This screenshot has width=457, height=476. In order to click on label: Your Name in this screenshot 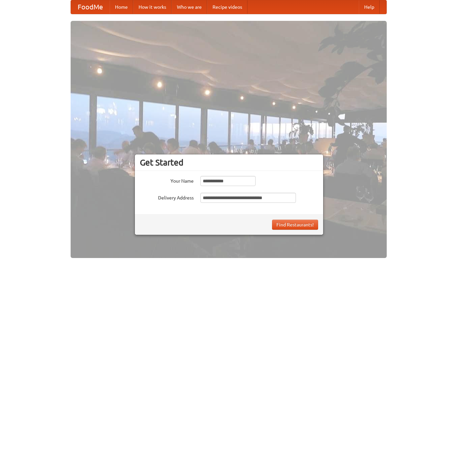, I will do `click(167, 180)`.